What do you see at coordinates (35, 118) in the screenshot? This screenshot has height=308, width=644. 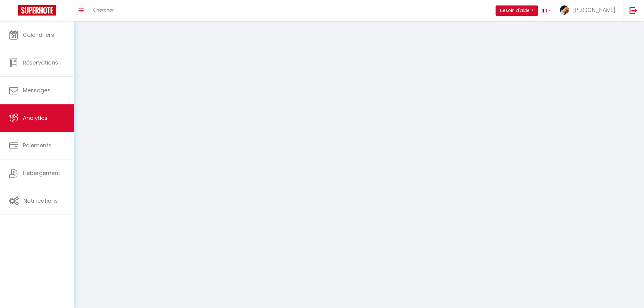 I see `span: Analytics` at bounding box center [35, 118].